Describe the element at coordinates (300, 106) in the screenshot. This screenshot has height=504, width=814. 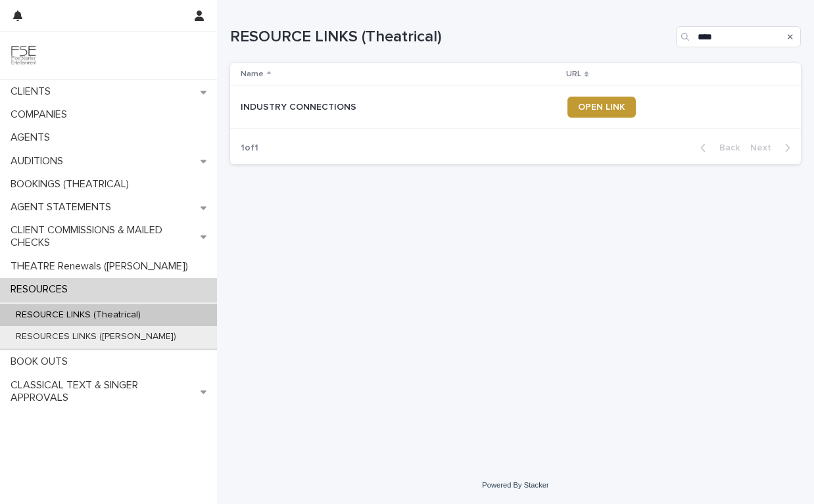
I see `p: INDUSTRY CONNECTIONS` at that location.